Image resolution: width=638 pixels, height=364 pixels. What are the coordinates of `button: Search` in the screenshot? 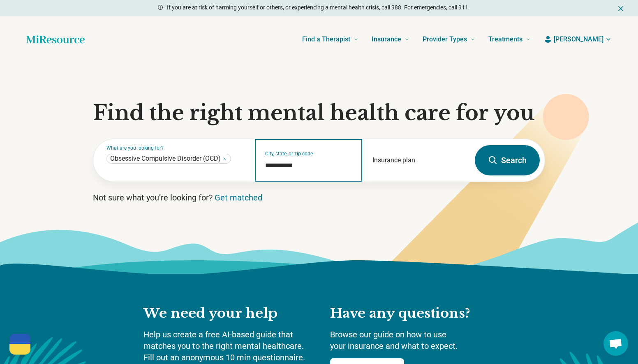 It's located at (507, 161).